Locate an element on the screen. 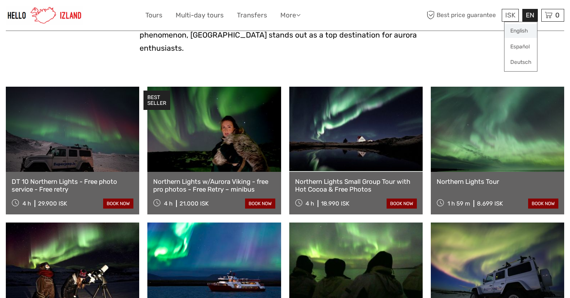 The height and width of the screenshot is (298, 570). span: 1 h 59 m is located at coordinates (458, 204).